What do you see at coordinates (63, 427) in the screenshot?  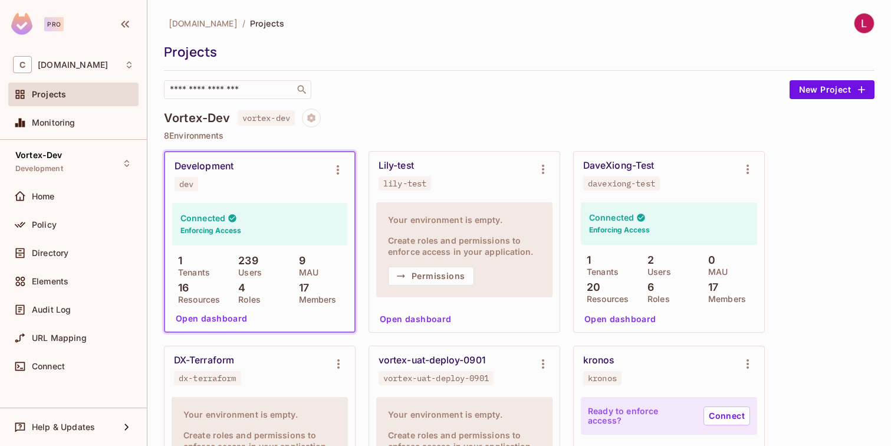 I see `span: Help & Updates` at bounding box center [63, 427].